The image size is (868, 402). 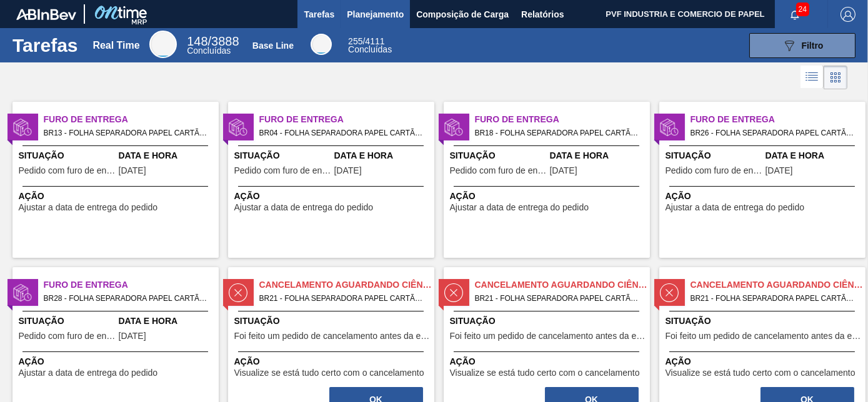 What do you see at coordinates (835, 78) in the screenshot?
I see `div: Visão em Cards` at bounding box center [835, 78].